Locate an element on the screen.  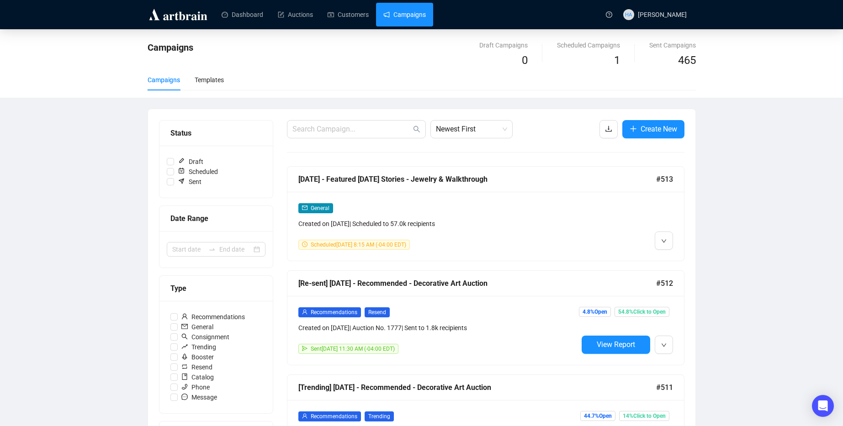
div: Open Intercom Messenger is located at coordinates (822, 406).